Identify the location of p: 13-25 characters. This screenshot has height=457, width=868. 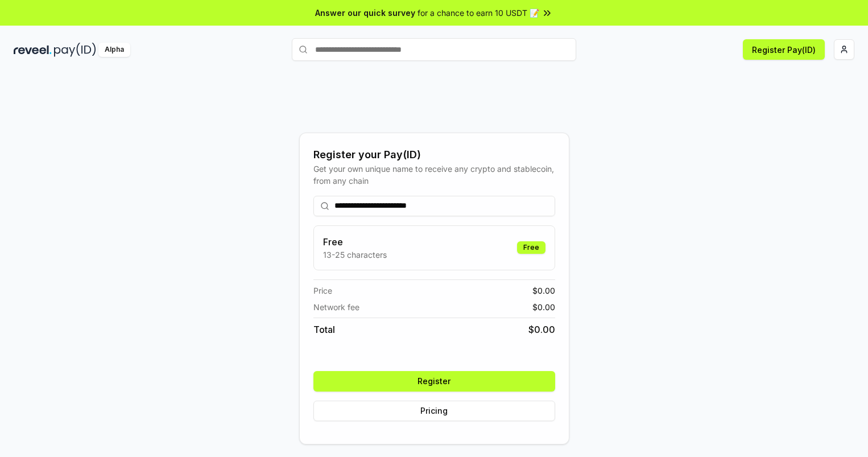
(355, 255).